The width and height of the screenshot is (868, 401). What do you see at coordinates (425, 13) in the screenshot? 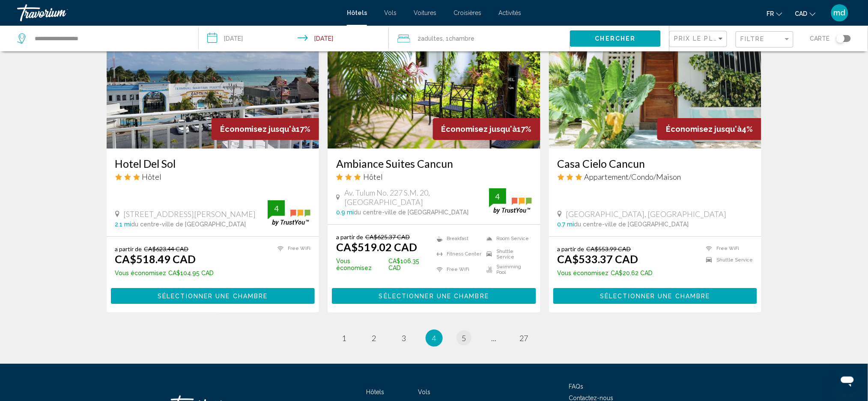
I see `span: Voitures` at bounding box center [425, 13].